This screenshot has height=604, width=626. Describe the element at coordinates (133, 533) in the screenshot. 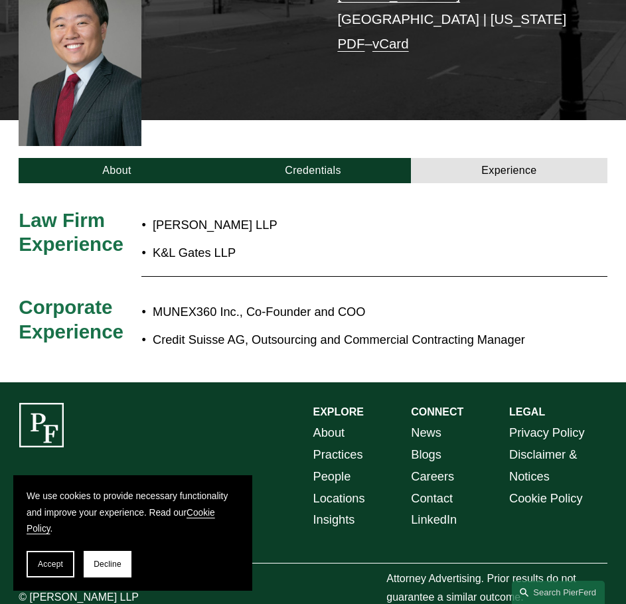

I see `section: Cookie banner` at that location.